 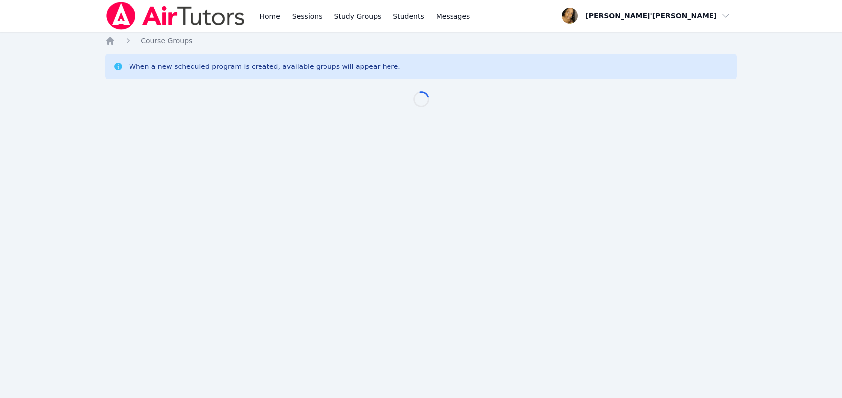 What do you see at coordinates (166, 41) in the screenshot?
I see `span: Course Groups` at bounding box center [166, 41].